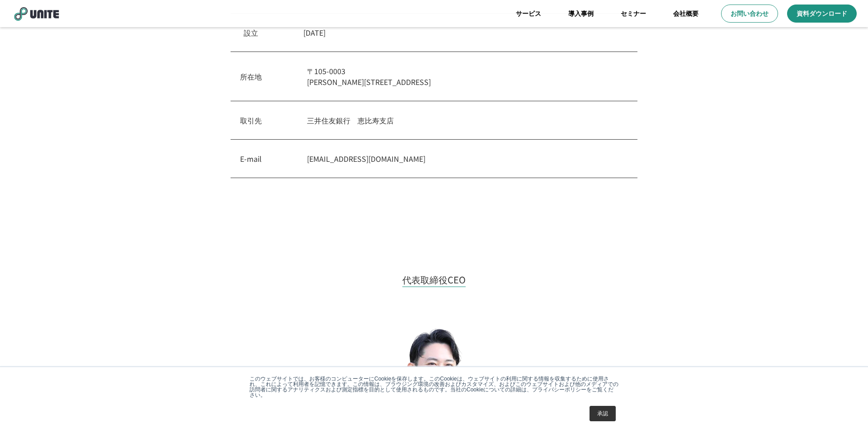 This screenshot has width=868, height=433. I want to click on p: 設立, so click(251, 33).